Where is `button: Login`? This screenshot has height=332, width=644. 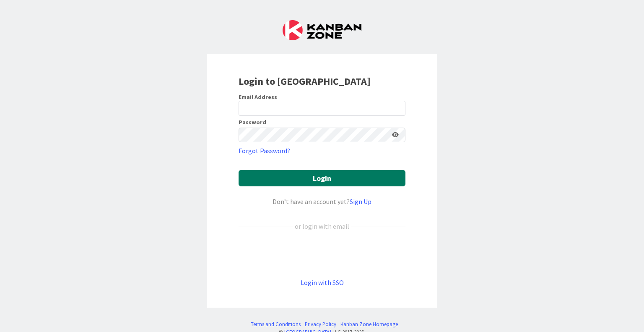 button: Login is located at coordinates (322, 178).